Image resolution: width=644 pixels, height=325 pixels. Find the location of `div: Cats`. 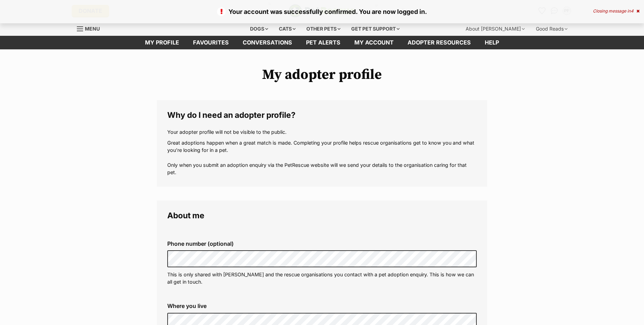

div: Cats is located at coordinates (287, 29).